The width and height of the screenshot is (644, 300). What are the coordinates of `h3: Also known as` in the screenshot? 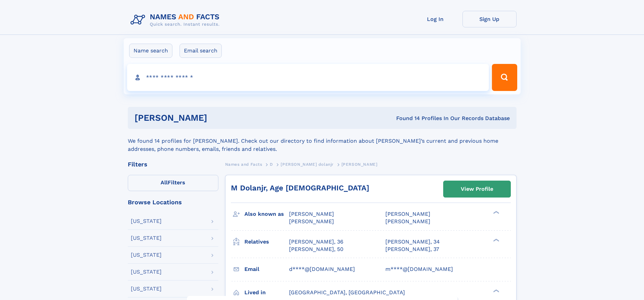 It's located at (267, 215).